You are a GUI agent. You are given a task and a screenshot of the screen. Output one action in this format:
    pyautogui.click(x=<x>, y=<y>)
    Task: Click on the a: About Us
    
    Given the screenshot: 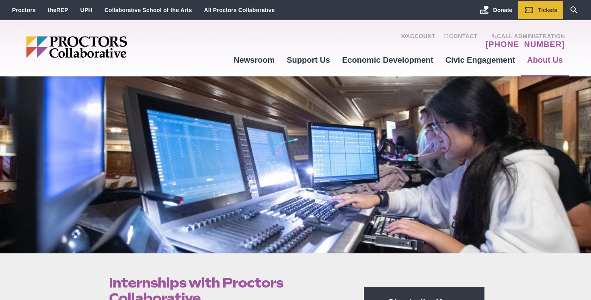 What is the action you would take?
    pyautogui.click(x=544, y=60)
    